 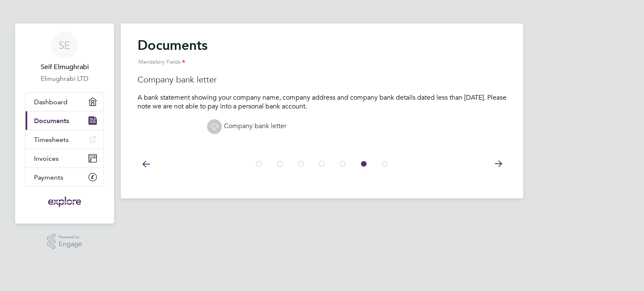 What do you see at coordinates (322, 62) in the screenshot?
I see `div: Mandatory Fields` at bounding box center [322, 62].